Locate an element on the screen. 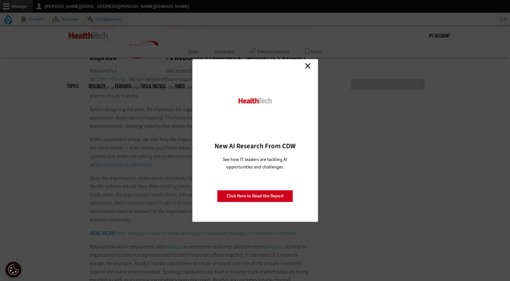  p: See how IT leaders are tackling AI opportunities and challenges. is located at coordinates (255, 163).